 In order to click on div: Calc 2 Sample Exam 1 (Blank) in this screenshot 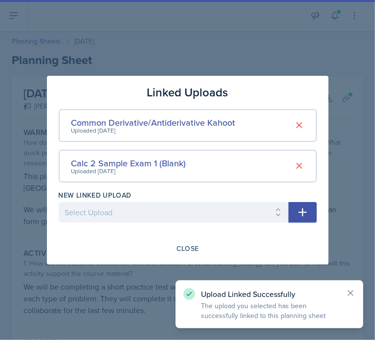, I will do `click(129, 163)`.